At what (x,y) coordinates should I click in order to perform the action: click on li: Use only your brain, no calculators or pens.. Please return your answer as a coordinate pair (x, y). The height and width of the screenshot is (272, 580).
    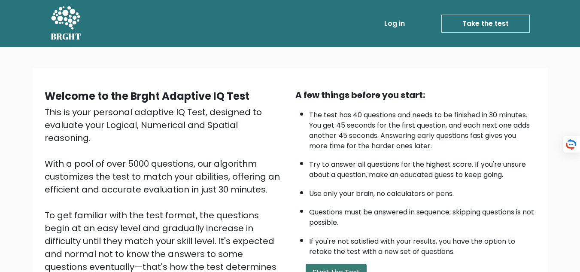
    Looking at the image, I should click on (423, 192).